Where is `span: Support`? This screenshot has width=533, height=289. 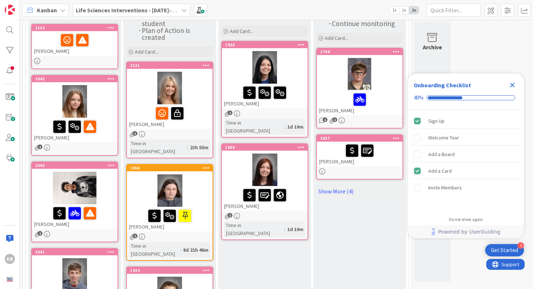
span: Support is located at coordinates (24, 5).